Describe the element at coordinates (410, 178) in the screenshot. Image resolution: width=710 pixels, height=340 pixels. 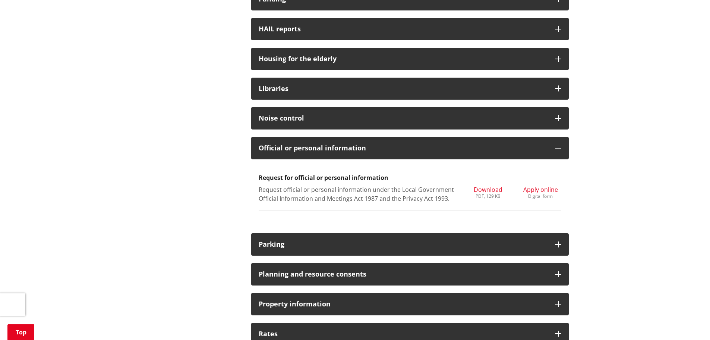
I see `h3: Request for official or personal information` at that location.